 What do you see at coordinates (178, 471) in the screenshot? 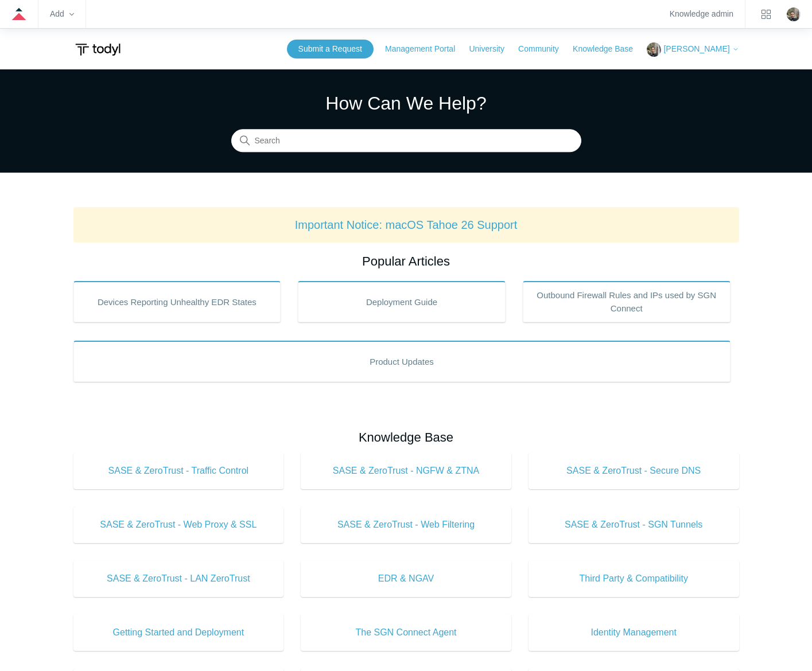
I see `span: SASE & ZeroTrust - Traffic Control` at bounding box center [178, 471].